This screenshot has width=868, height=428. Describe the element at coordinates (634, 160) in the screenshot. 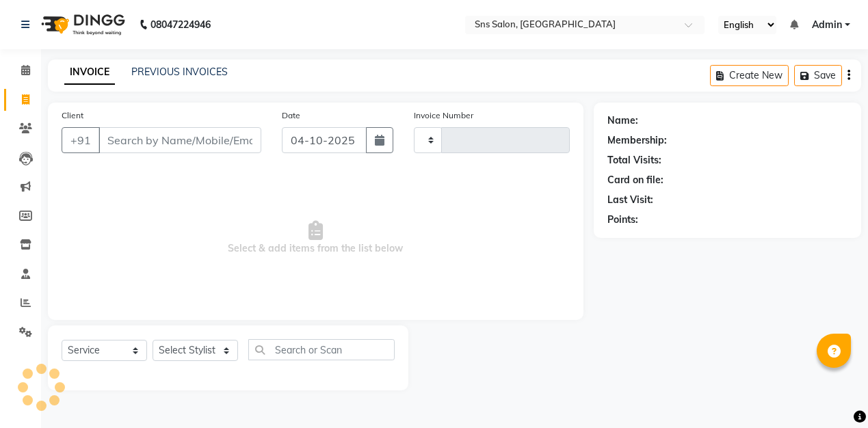

I see `div: Total Visits:` at that location.